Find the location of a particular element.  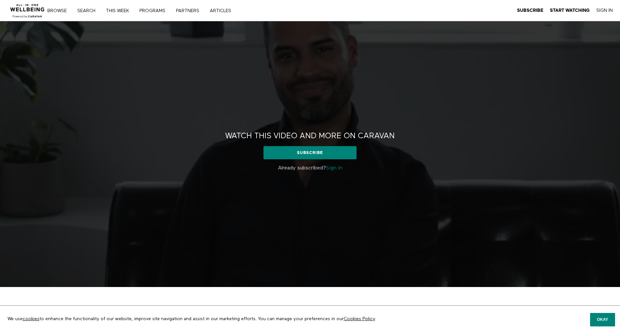

p: We use to enhance the functionality of our website, improve site navigation and assist in our mar... is located at coordinates (246, 319).